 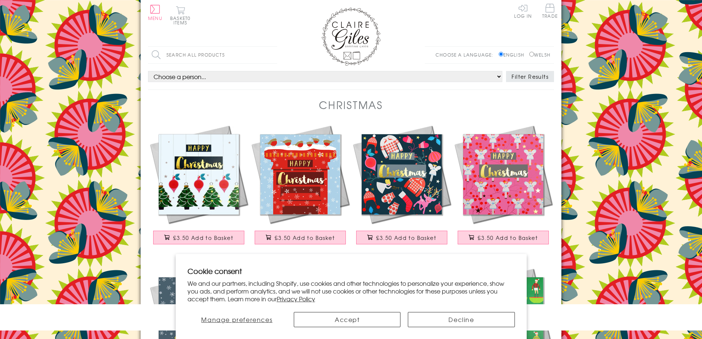 I want to click on input: Welsh, so click(x=532, y=54).